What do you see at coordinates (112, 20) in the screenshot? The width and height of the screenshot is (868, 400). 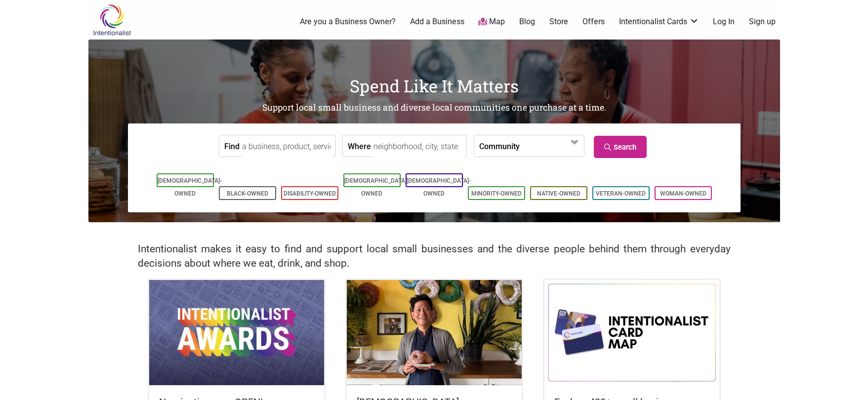 I see `img: Intentionalist` at bounding box center [112, 20].